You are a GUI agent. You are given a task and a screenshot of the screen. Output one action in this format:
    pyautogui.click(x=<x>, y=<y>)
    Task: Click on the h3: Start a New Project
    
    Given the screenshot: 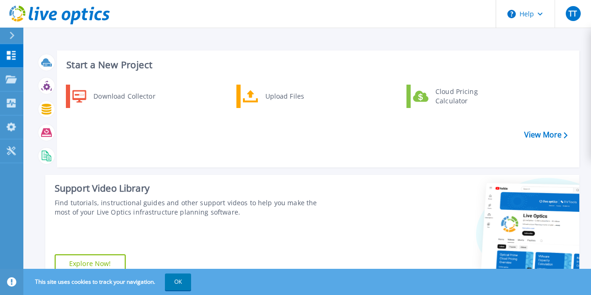 What is the action you would take?
    pyautogui.click(x=317, y=65)
    